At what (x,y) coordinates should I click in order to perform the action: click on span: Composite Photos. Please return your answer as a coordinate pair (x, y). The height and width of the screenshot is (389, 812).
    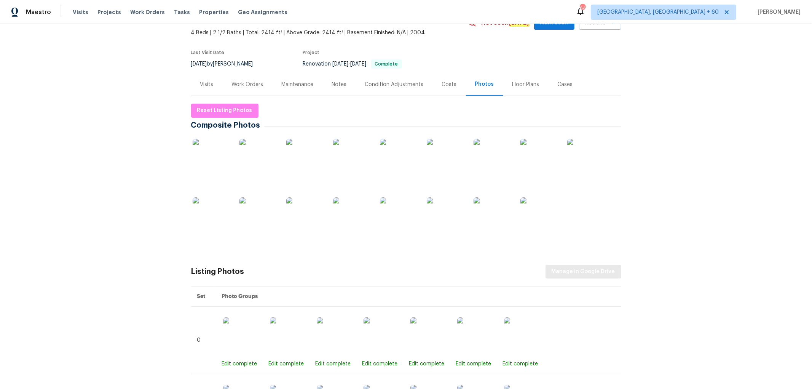
    Looking at the image, I should click on (228, 125).